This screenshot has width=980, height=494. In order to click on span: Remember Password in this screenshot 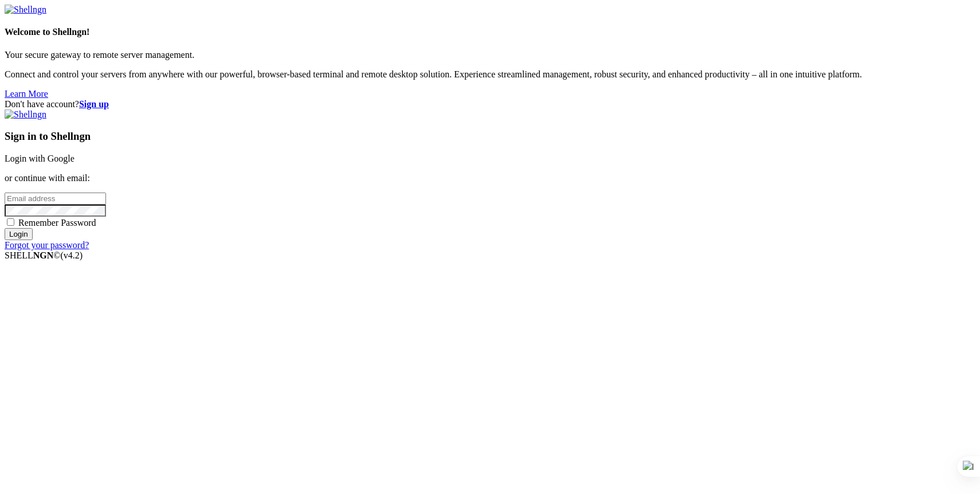, I will do `click(57, 222)`.